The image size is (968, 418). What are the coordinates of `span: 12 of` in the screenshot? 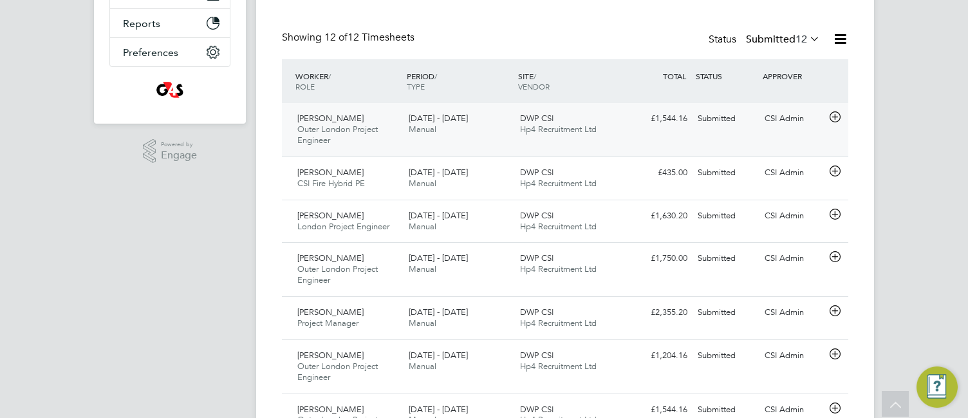 It's located at (336, 37).